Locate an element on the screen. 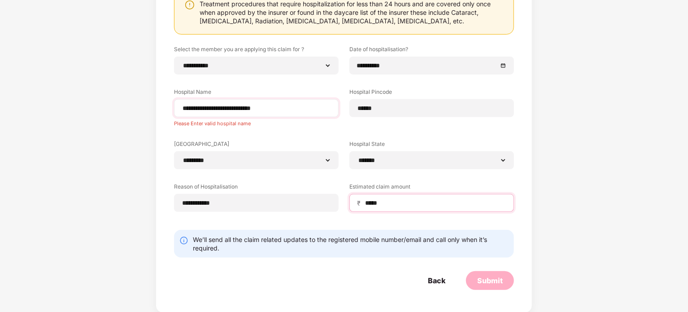  div: We’ll send all the claim related updates to the registered mobile number/email and call only when... is located at coordinates (351, 244).